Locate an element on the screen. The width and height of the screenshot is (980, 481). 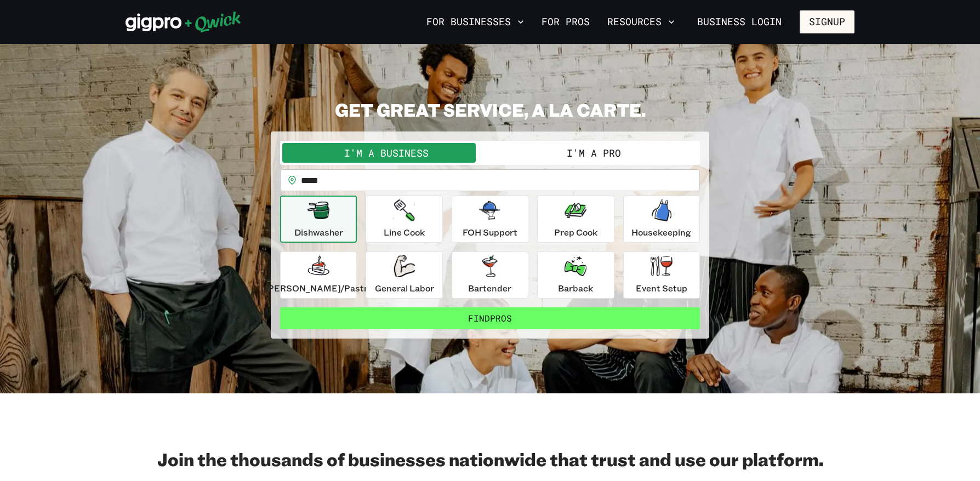
p: Event Setup is located at coordinates (661, 288).